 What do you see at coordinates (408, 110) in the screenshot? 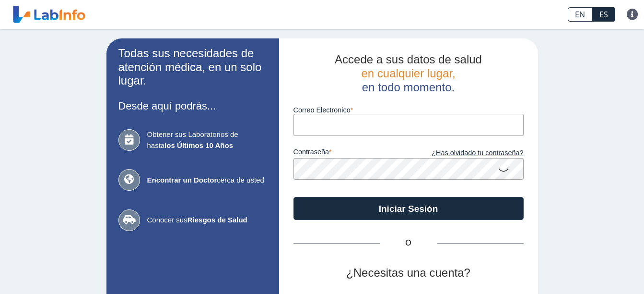
I see `label: Correo Electronico` at bounding box center [408, 110].